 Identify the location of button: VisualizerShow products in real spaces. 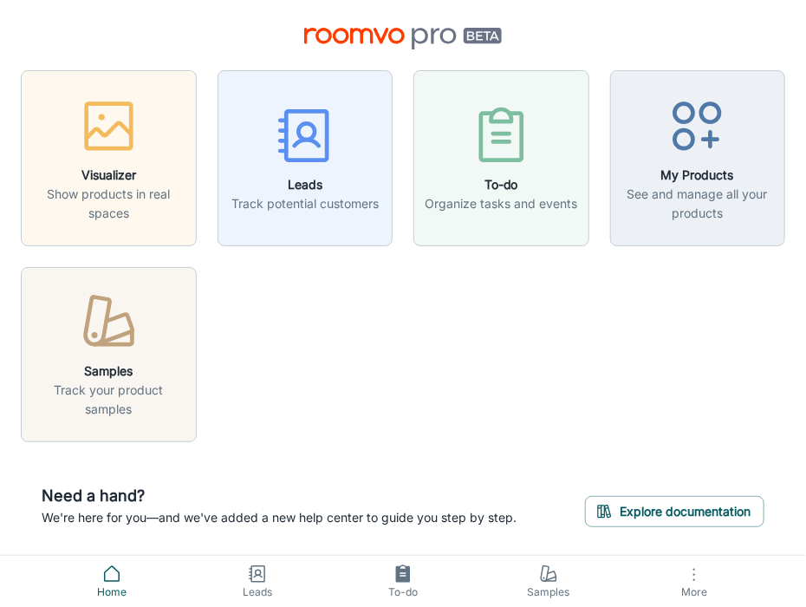
(108, 158).